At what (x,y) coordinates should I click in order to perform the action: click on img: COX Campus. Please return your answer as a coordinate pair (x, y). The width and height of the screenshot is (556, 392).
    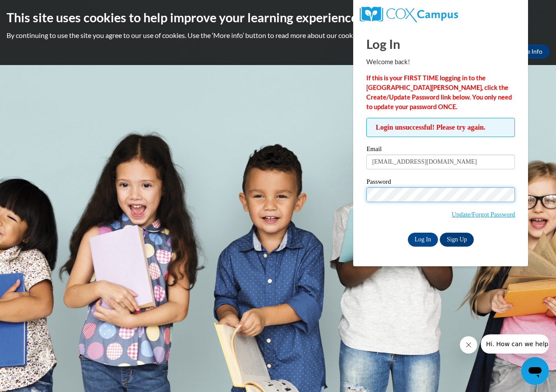
    Looking at the image, I should click on (408, 15).